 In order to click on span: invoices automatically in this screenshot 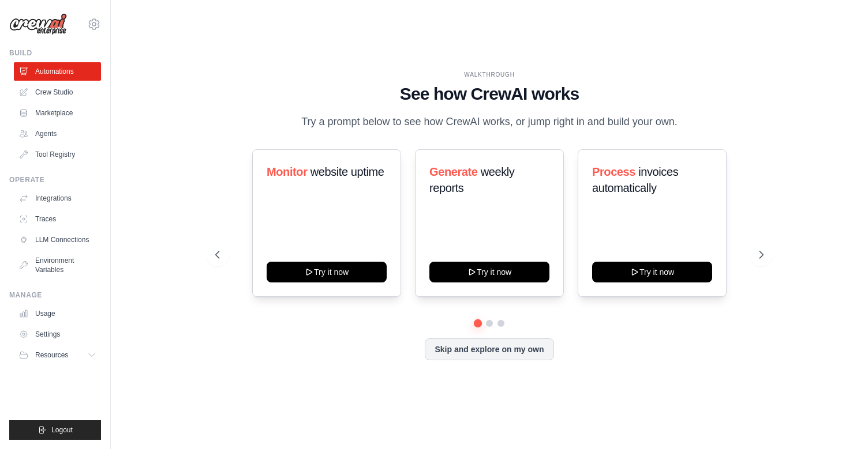, I will do `click(635, 180)`.